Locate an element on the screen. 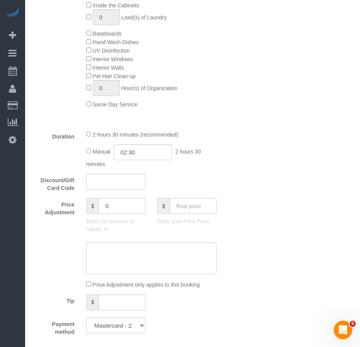 This screenshot has height=347, width=360. span: Price Adjustment only applies to this booking is located at coordinates (146, 285).